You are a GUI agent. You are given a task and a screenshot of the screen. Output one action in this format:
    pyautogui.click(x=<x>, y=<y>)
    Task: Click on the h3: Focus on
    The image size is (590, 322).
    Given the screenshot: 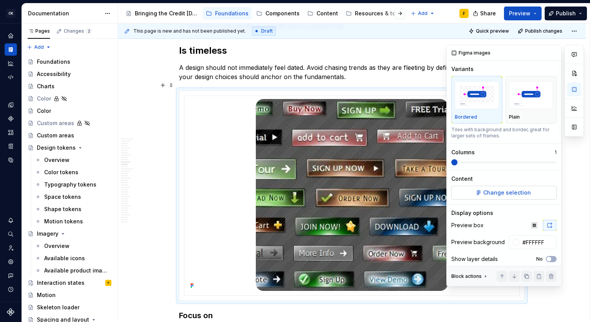 What is the action you would take?
    pyautogui.click(x=352, y=316)
    